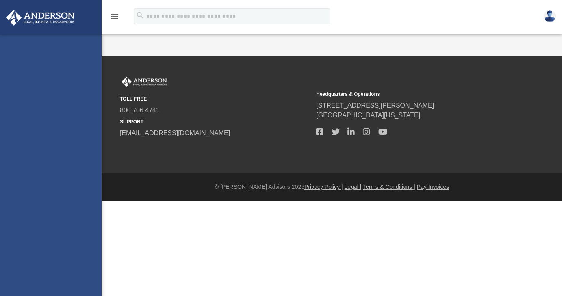 Image resolution: width=562 pixels, height=296 pixels. Describe the element at coordinates (550, 16) in the screenshot. I see `img: User Pic` at that location.